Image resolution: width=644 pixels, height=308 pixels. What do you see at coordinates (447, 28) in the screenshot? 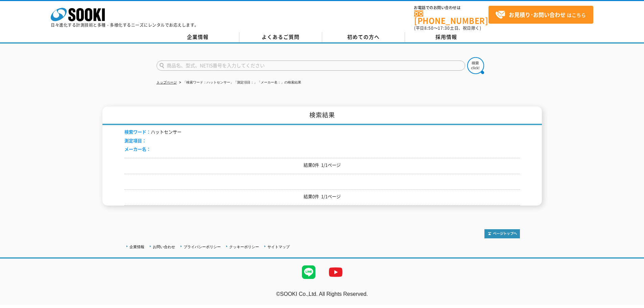
I see `span: (平日 ～ 土日、祝日除く)` at bounding box center [447, 28].